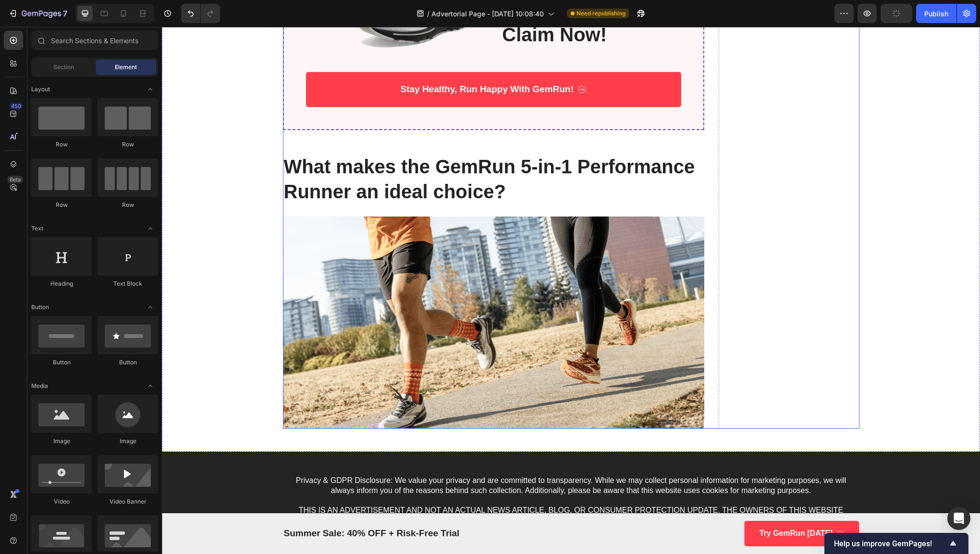 This screenshot has width=980, height=554. What do you see at coordinates (126, 67) in the screenshot?
I see `span: Element` at bounding box center [126, 67].